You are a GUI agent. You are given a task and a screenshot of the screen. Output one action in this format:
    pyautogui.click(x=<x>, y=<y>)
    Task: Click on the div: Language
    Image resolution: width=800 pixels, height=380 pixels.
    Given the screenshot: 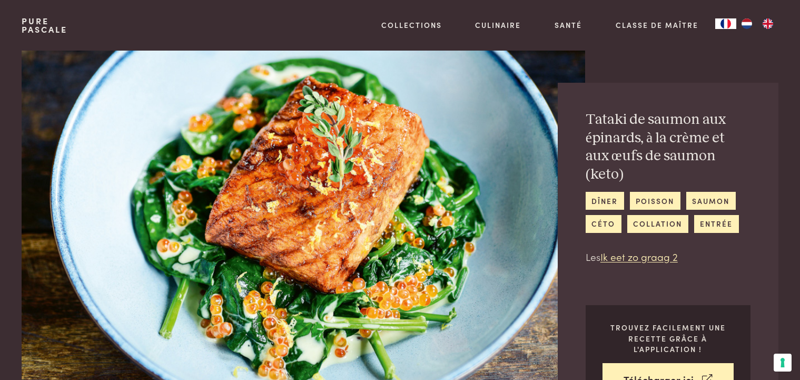 What is the action you would take?
    pyautogui.click(x=726, y=24)
    